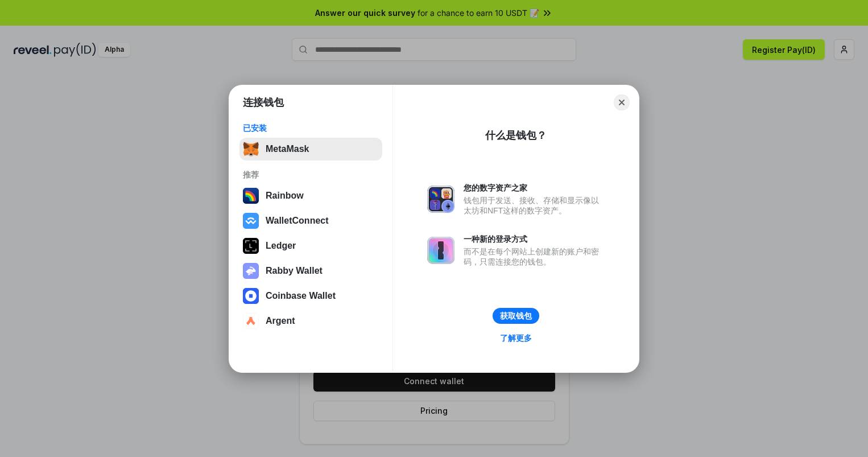 The width and height of the screenshot is (868, 457). What do you see at coordinates (534, 257) in the screenshot?
I see `div: 而不是在每个网站上创建新的账户和密码，只需连接您的钱包。` at bounding box center [534, 257].